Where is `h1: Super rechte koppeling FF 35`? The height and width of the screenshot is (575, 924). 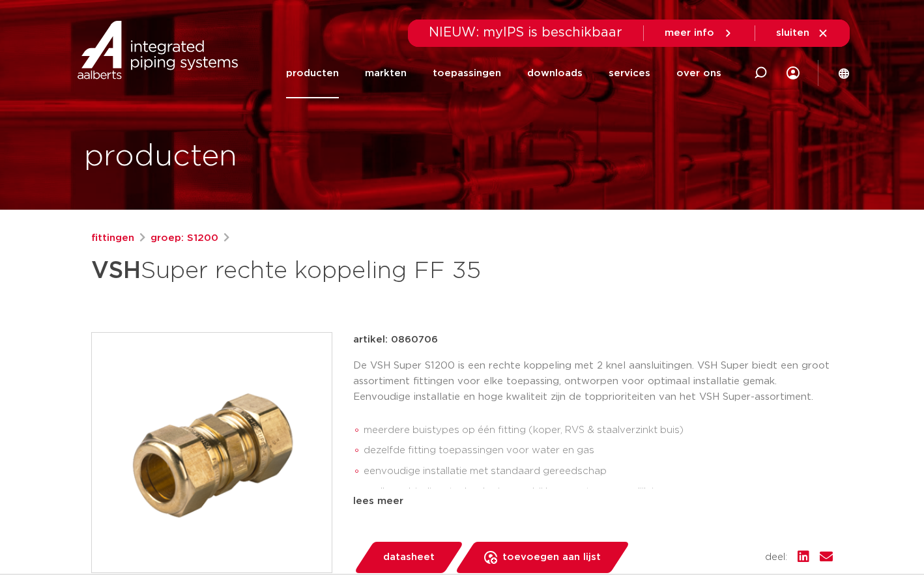
h1: Super rechte koppeling FF 35 is located at coordinates (336, 271).